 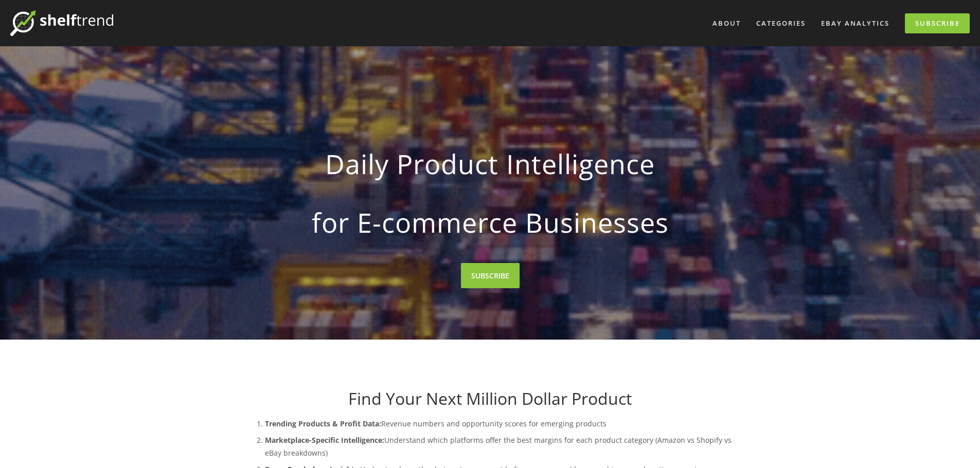 What do you see at coordinates (61, 23) in the screenshot?
I see `img: ShelfTrend` at bounding box center [61, 23].